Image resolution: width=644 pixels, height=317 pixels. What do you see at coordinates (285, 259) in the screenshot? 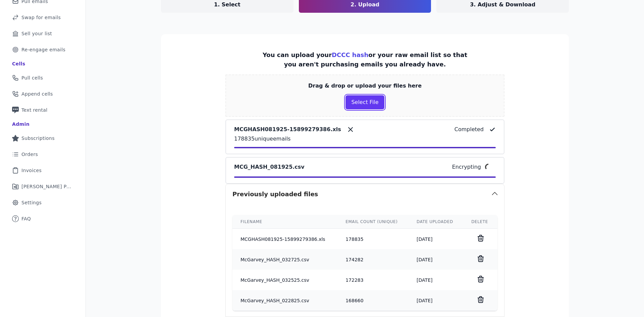
I see `td: McGarvey_HASH_032725.csv` at bounding box center [285, 259].